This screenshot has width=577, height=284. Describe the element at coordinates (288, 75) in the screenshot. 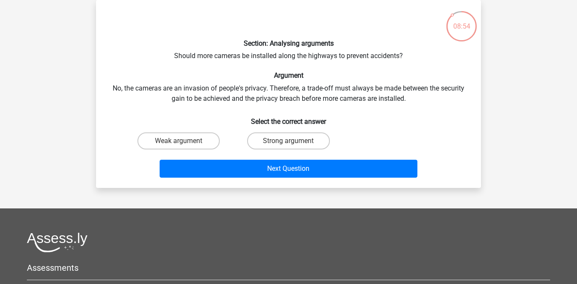

I see `h6: Argument` at that location.